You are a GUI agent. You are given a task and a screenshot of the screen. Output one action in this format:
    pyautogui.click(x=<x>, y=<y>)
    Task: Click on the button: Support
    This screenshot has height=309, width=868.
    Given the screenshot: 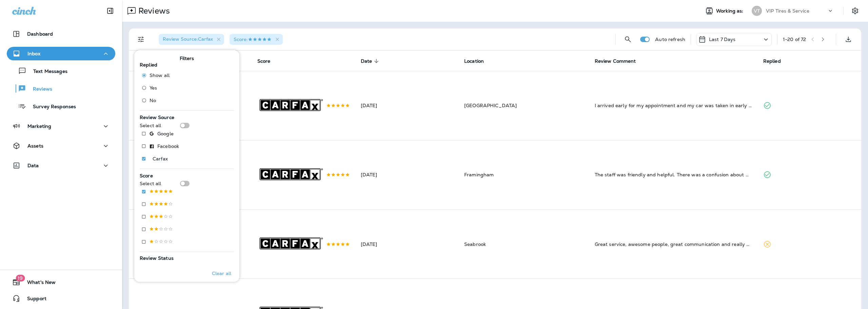 What is the action you would take?
    pyautogui.click(x=61, y=299)
    